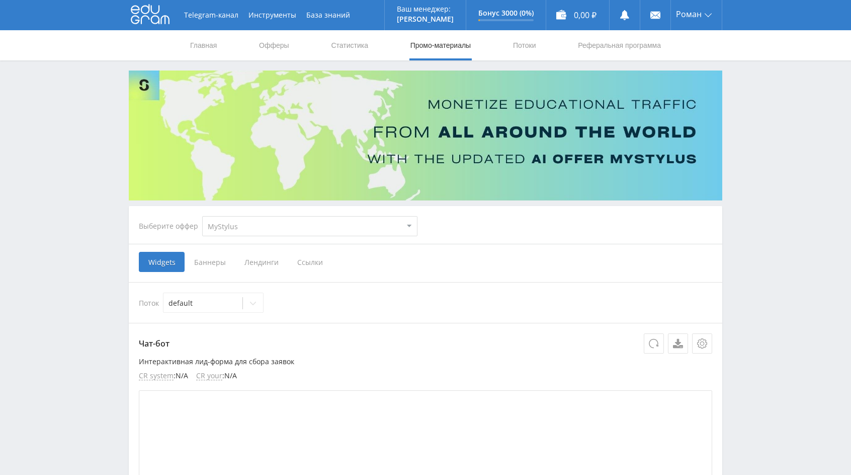  What do you see at coordinates (350, 45) in the screenshot?
I see `a: Статистика` at bounding box center [350, 45].